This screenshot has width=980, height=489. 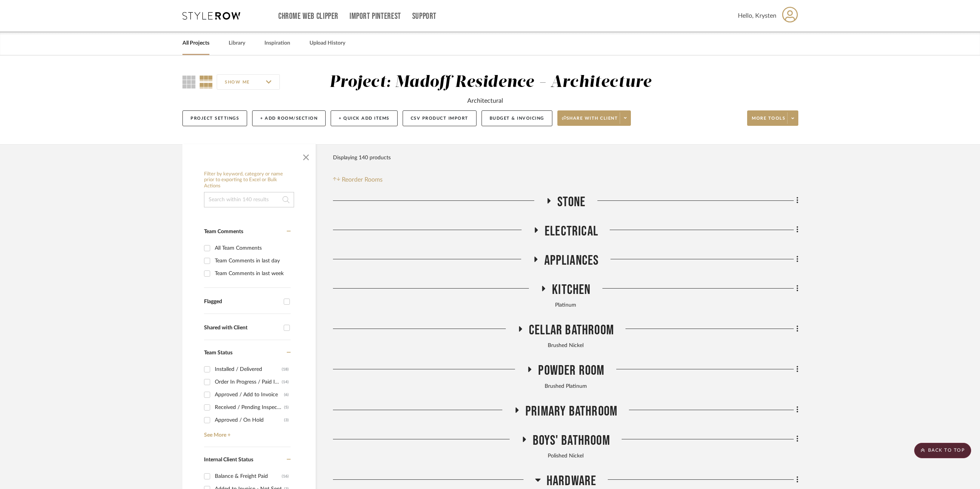 What do you see at coordinates (357, 180) in the screenshot?
I see `button: Reorder Rooms` at bounding box center [357, 180].